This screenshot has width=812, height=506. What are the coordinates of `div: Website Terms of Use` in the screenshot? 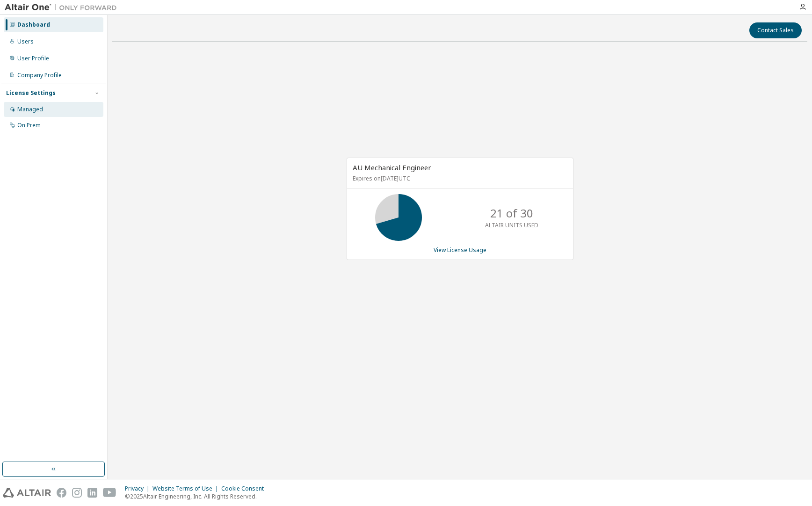 It's located at (187, 489).